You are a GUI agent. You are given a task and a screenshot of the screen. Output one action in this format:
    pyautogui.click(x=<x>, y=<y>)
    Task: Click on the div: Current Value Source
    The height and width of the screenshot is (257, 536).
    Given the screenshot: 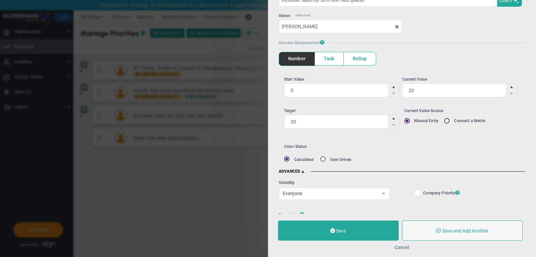 What is the action you would take?
    pyautogui.click(x=462, y=111)
    